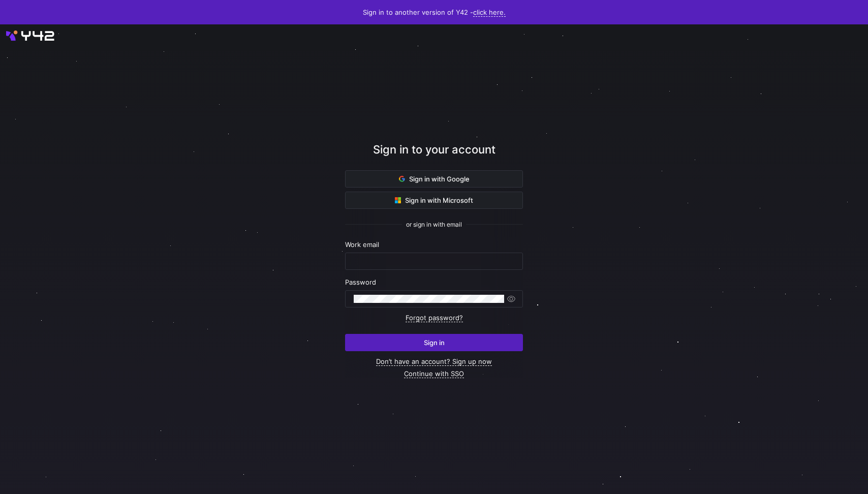  Describe the element at coordinates (362, 244) in the screenshot. I see `span: Work email` at that location.